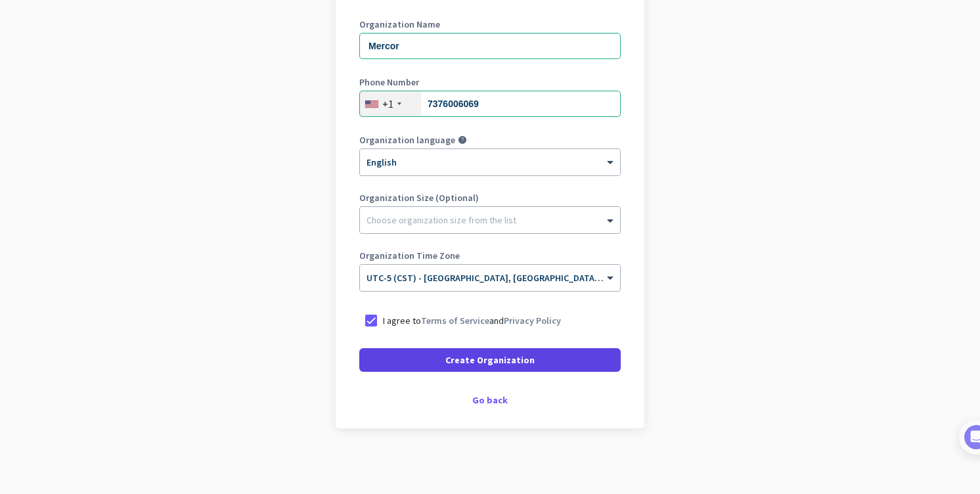  What do you see at coordinates (490, 400) in the screenshot?
I see `div: Go back` at bounding box center [490, 400].